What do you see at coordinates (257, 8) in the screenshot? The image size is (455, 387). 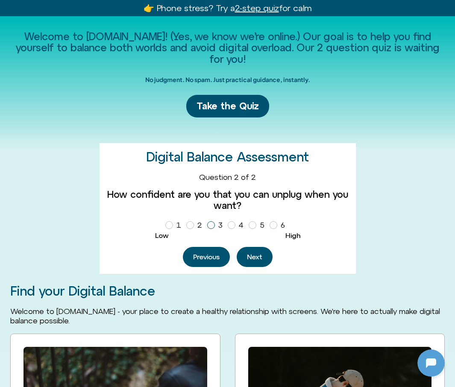 I see `u: 2-step quiz` at bounding box center [257, 8].